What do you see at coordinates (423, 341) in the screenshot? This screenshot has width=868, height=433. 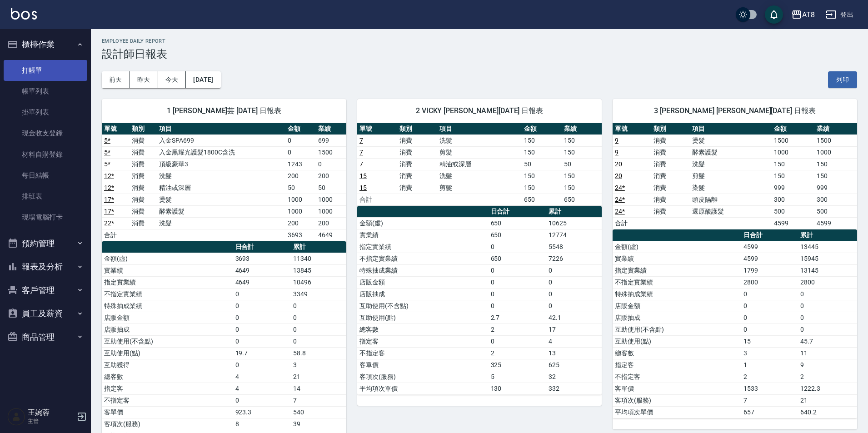 I see `td: 指定客` at bounding box center [423, 341].